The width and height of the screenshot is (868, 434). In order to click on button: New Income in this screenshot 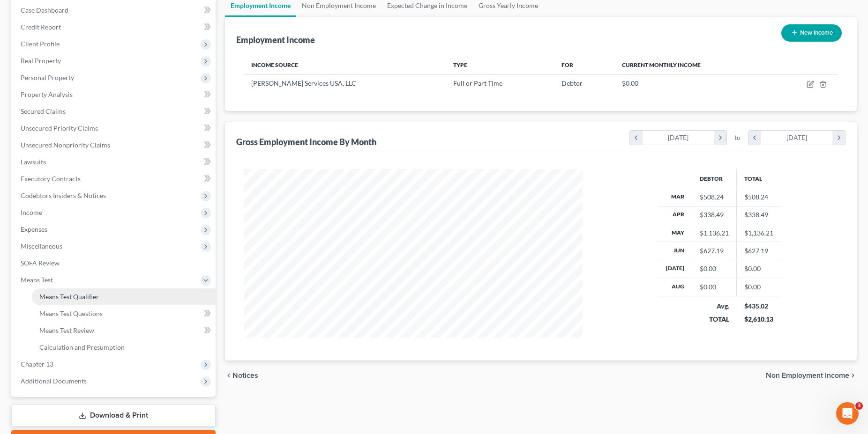, I will do `click(811, 33)`.